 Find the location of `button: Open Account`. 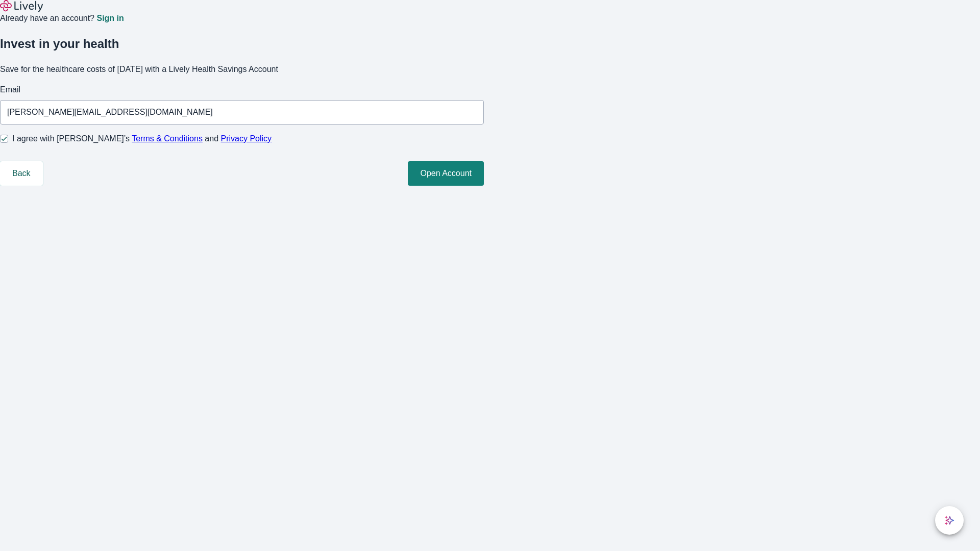

button: Open Account is located at coordinates (445, 174).